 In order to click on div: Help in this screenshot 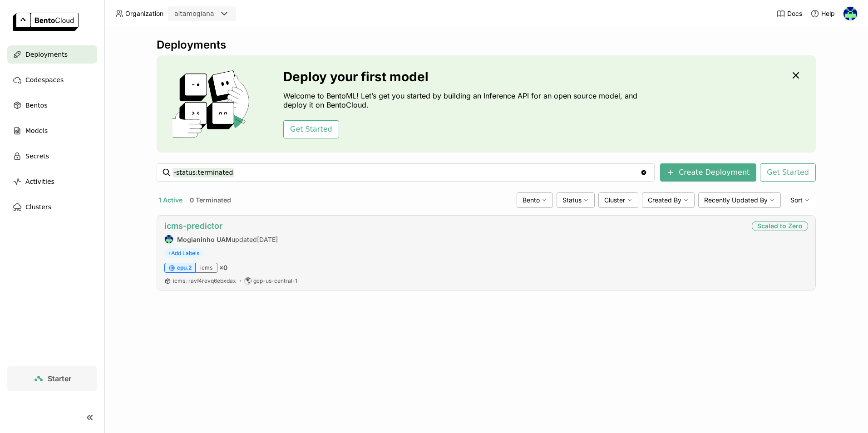, I will do `click(823, 13)`.